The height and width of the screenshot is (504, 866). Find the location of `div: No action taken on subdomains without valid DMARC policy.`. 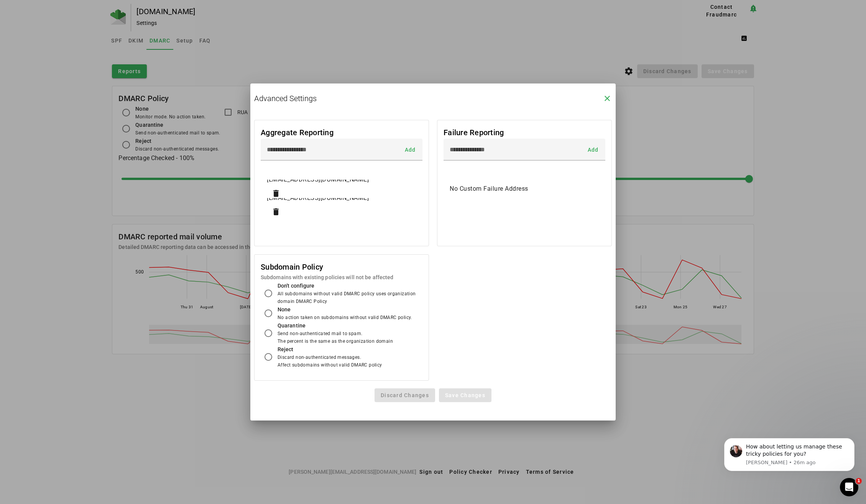

div: No action taken on subdomains without valid DMARC policy. is located at coordinates (345, 317).